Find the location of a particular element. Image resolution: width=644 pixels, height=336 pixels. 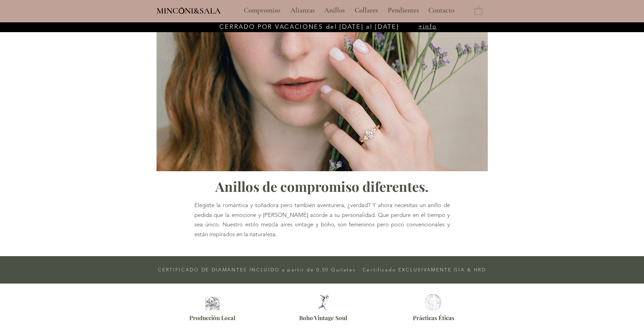

a: Contacto is located at coordinates (441, 10).